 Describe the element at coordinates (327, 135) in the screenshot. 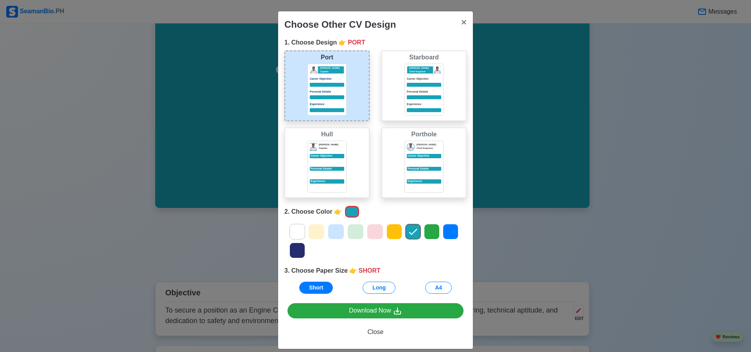

I see `div: Hull` at that location.